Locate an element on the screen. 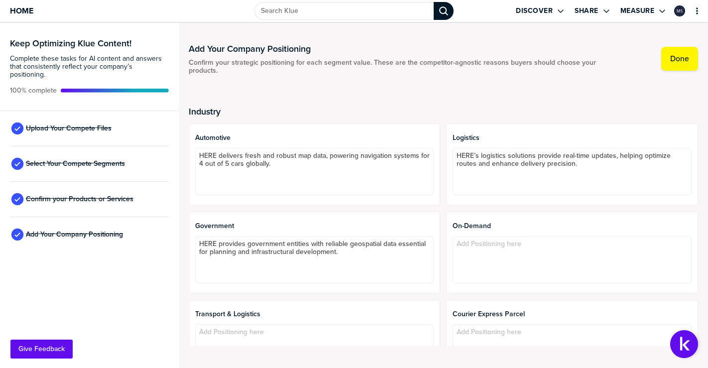 This screenshot has width=708, height=368. label: Measure is located at coordinates (637, 11).